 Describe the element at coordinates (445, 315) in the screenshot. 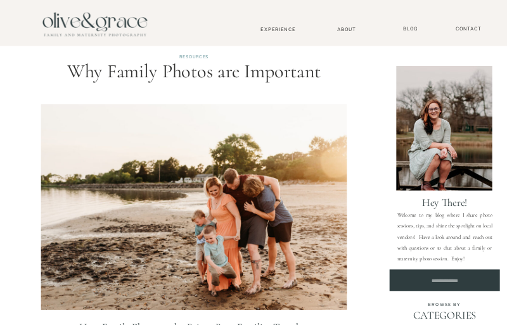

I see `p: CATEGORIES` at that location.